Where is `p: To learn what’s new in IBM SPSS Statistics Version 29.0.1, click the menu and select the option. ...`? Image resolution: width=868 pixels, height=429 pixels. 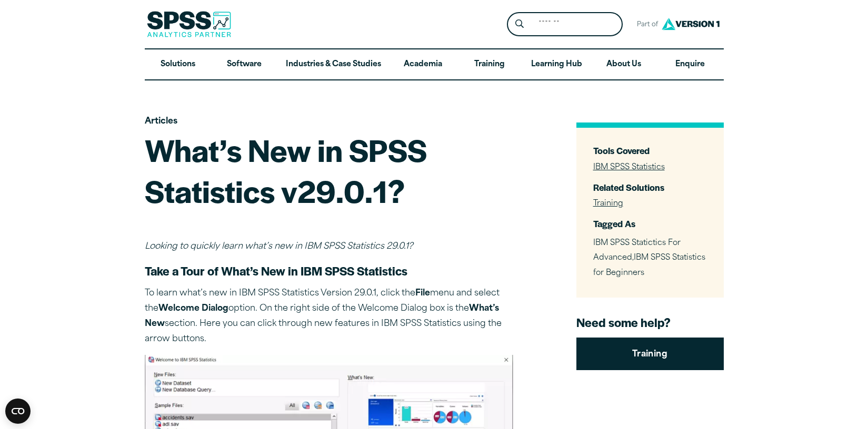 p: To learn what’s new in IBM SPSS Statistics Version 29.0.1, click the menu and select the option. ... is located at coordinates (329, 316).